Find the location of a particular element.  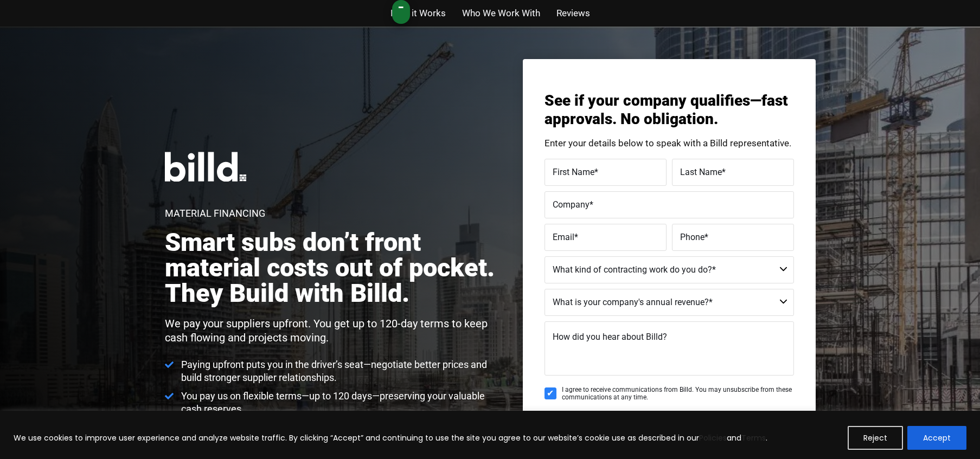

a: Terms is located at coordinates (753, 438).